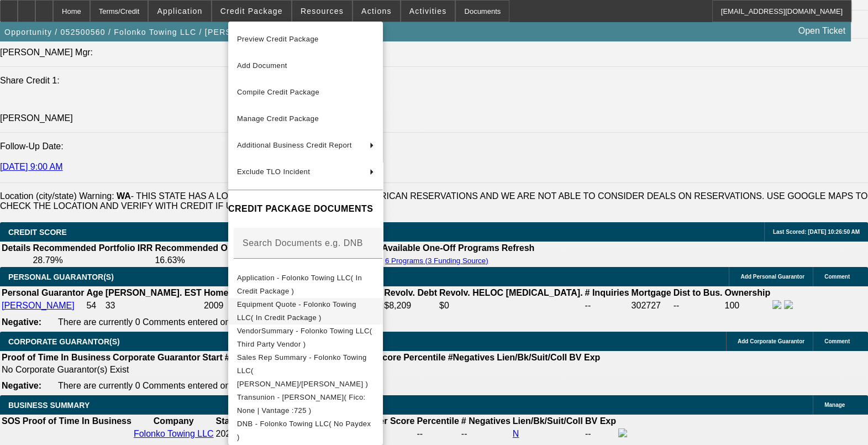  Describe the element at coordinates (306, 404) in the screenshot. I see `button: Transunion - Touray, Lamin( Fico: None | Vantage :725 )` at that location.